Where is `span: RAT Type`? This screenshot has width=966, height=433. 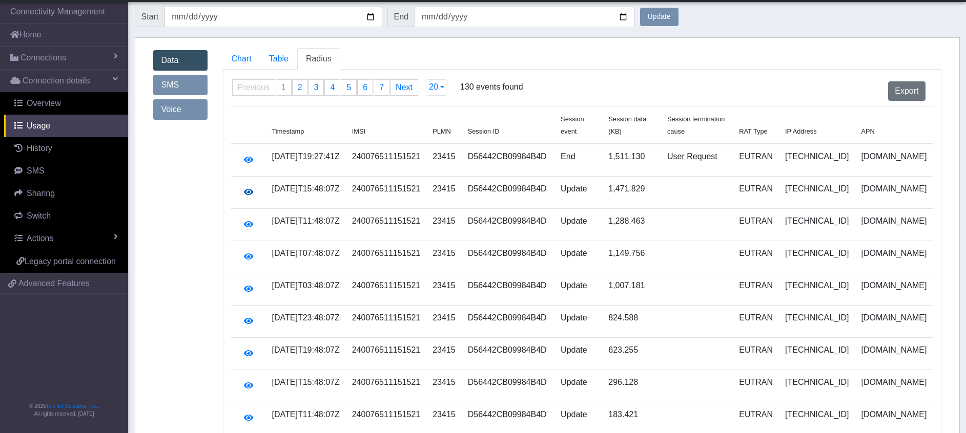 span: RAT Type is located at coordinates (753, 131).